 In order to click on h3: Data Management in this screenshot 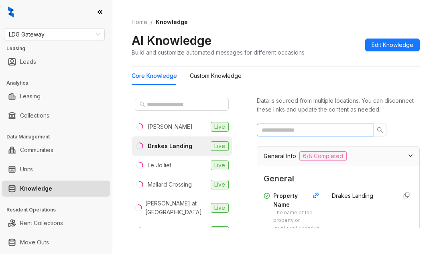, I will do `click(59, 137)`.